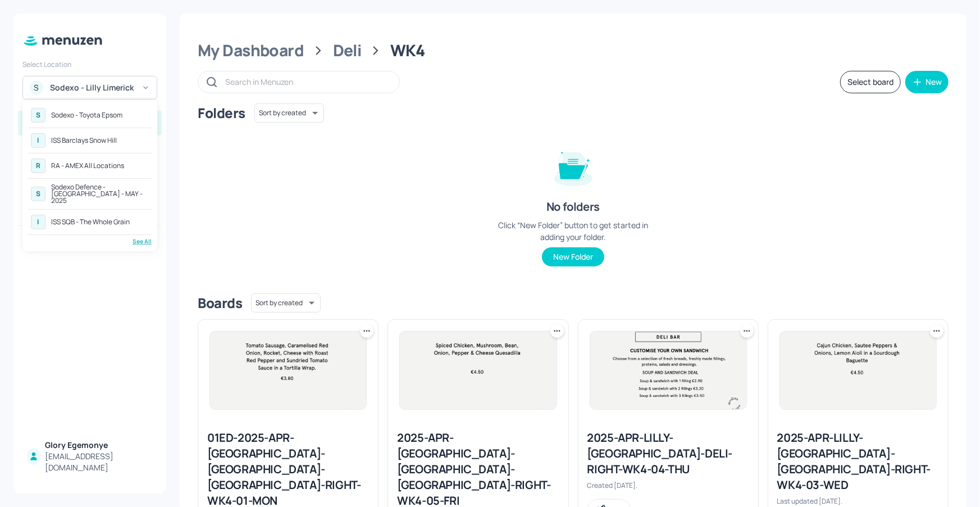 This screenshot has width=980, height=507. What do you see at coordinates (87, 166) in the screenshot?
I see `div: RA - AMEX All Locations` at bounding box center [87, 166].